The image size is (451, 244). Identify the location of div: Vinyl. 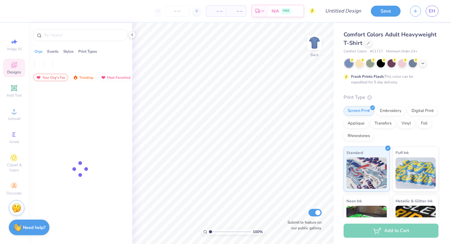
(406, 123).